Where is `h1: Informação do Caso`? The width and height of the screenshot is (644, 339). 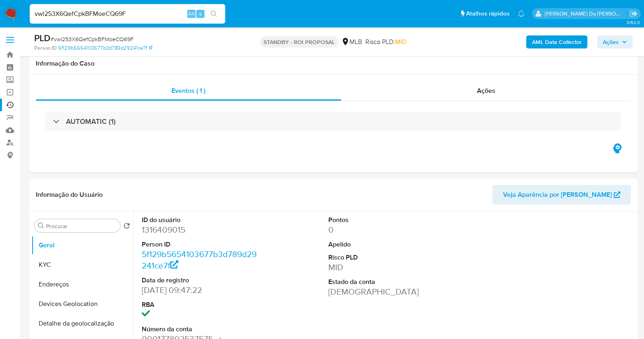
h1: Informação do Caso is located at coordinates (333, 63).